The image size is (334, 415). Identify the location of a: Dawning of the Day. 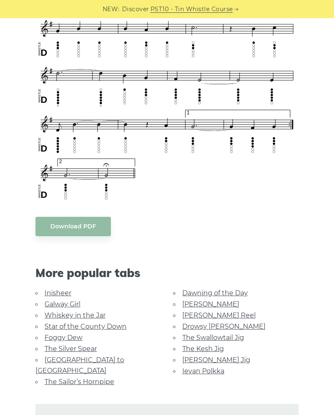
(215, 293).